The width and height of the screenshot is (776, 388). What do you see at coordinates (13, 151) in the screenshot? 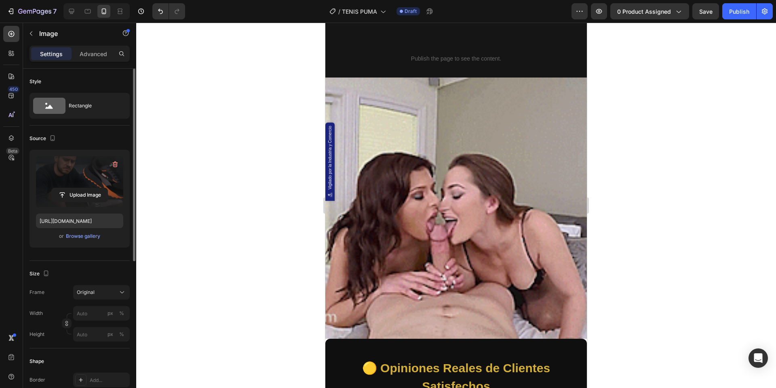
I see `div: Beta` at bounding box center [13, 151].